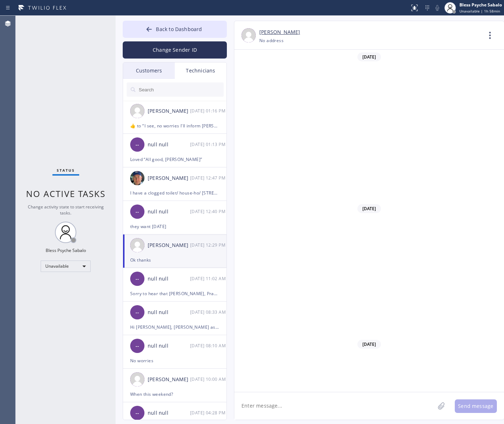  I want to click on div: 08/12/2025 9:29 AM, so click(208, 245).